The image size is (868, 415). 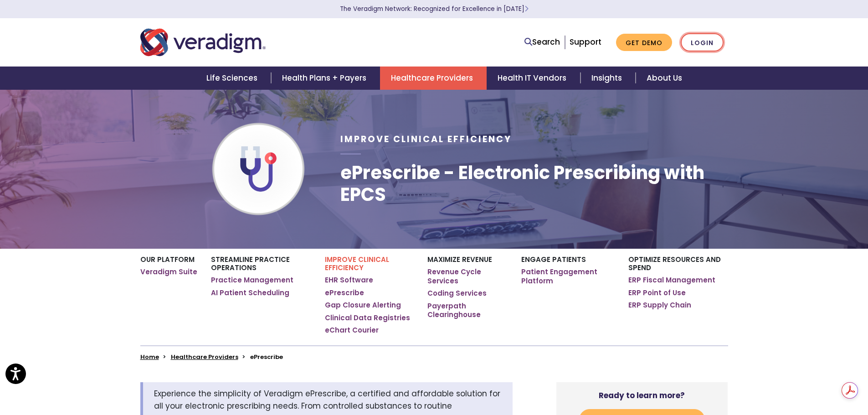 I want to click on a: Support, so click(x=585, y=42).